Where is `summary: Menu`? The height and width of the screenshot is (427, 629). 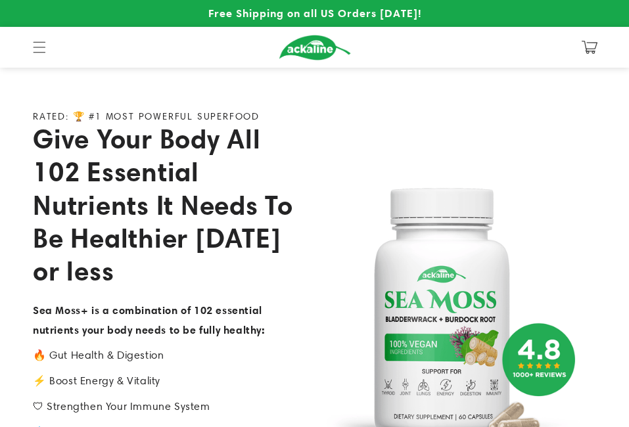 summary: Menu is located at coordinates (39, 47).